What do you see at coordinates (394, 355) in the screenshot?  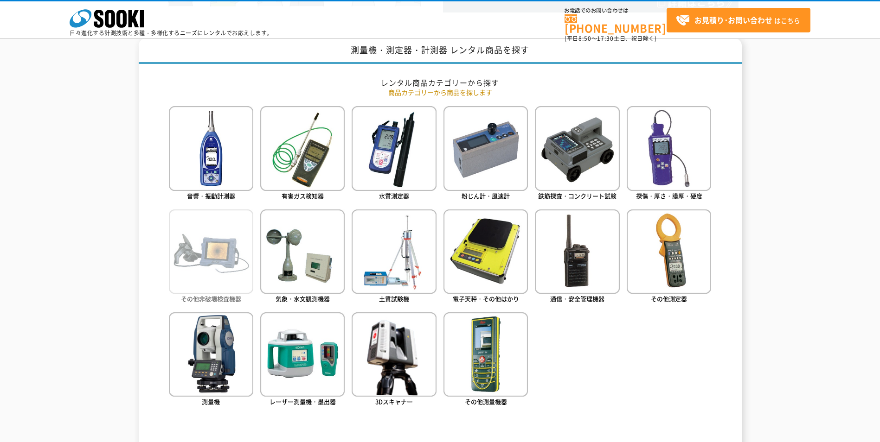 I see `img: 3Dスキャナー` at bounding box center [394, 355].